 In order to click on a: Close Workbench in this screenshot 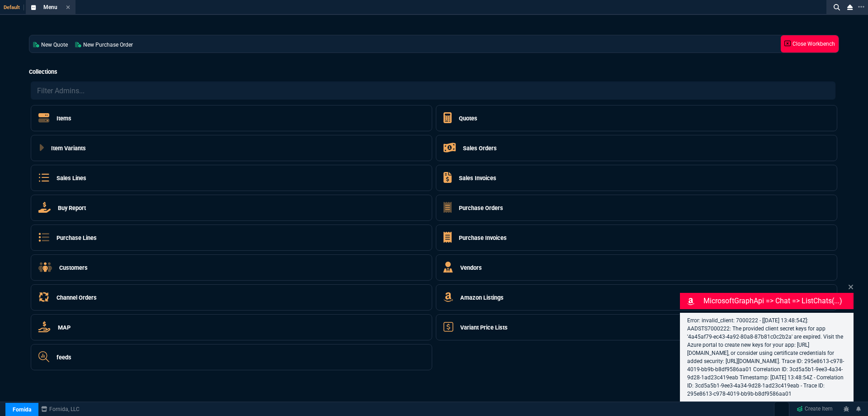, I will do `click(809, 44)`.